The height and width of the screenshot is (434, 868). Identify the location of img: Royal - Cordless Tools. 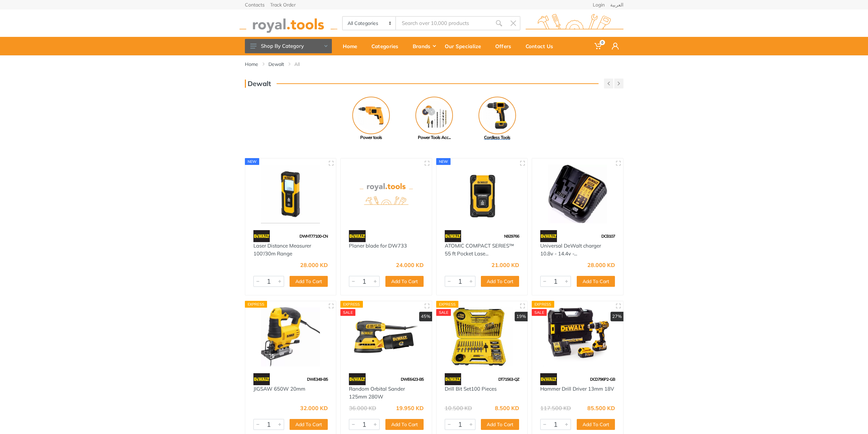
(498, 115).